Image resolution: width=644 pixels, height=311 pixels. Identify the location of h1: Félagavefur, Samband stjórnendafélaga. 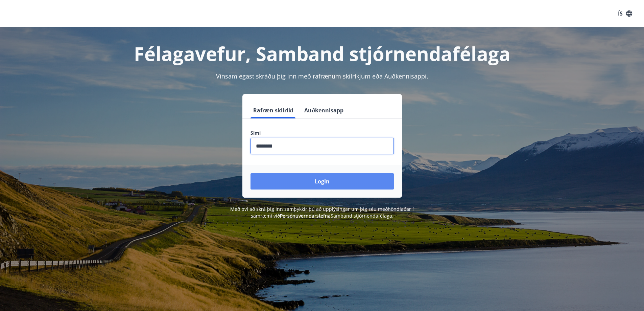
(322, 53).